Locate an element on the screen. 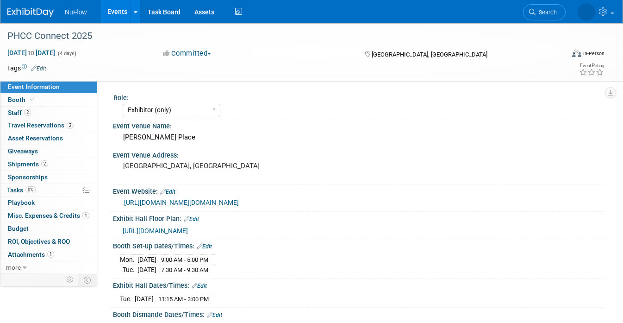 The width and height of the screenshot is (623, 323). img: ExhibitDay is located at coordinates (31, 13).